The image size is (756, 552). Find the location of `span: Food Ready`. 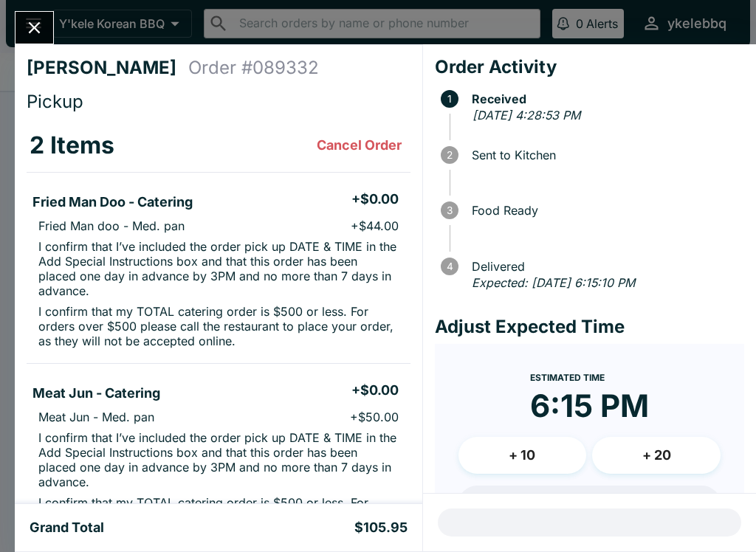

span: Food Ready is located at coordinates (604, 210).